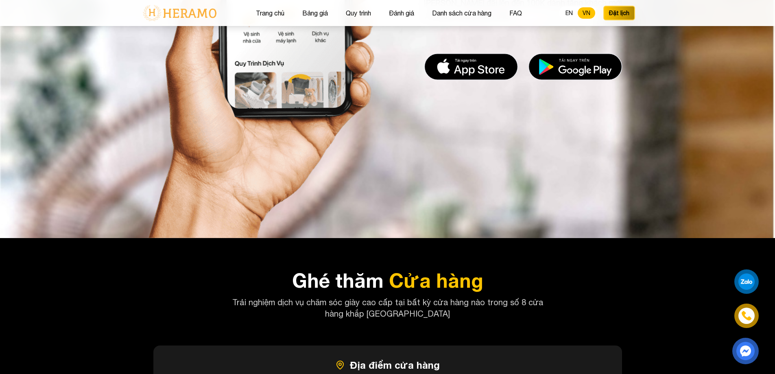 The image size is (775, 374). Describe the element at coordinates (315, 13) in the screenshot. I see `button: Bảng giá` at that location.